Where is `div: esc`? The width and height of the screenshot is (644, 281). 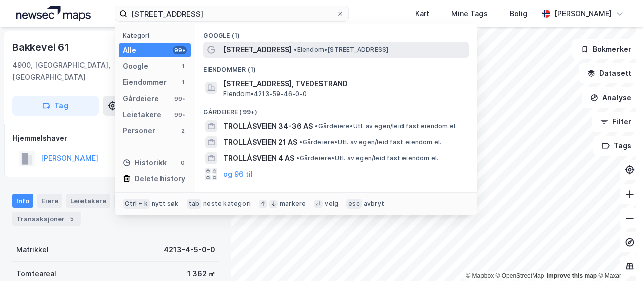 div: esc is located at coordinates (354, 204).